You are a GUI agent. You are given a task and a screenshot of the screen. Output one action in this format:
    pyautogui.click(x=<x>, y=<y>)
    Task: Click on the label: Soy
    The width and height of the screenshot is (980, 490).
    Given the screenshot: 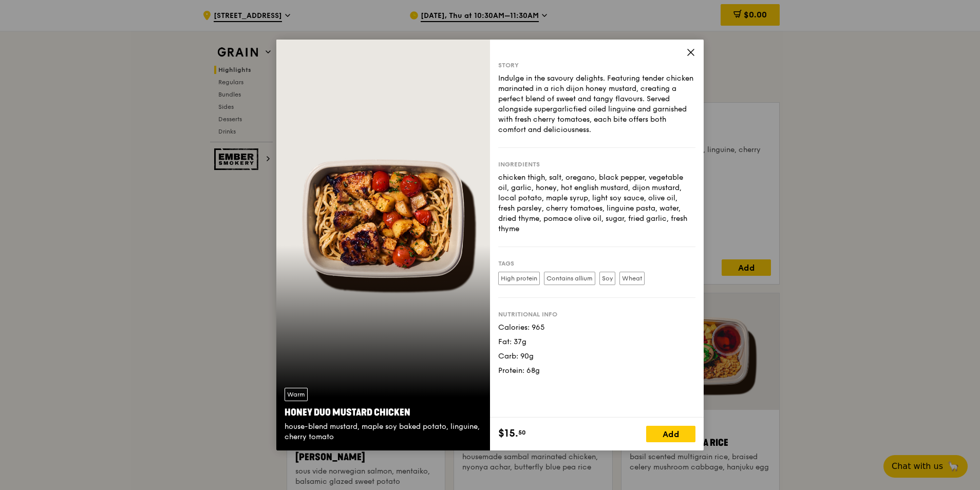 What is the action you would take?
    pyautogui.click(x=607, y=278)
    